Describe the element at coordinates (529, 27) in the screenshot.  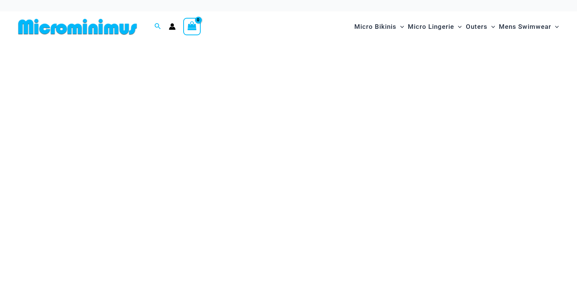
I see `a: Mens SwimwearMenu ToggleMenu Toggle` at that location.